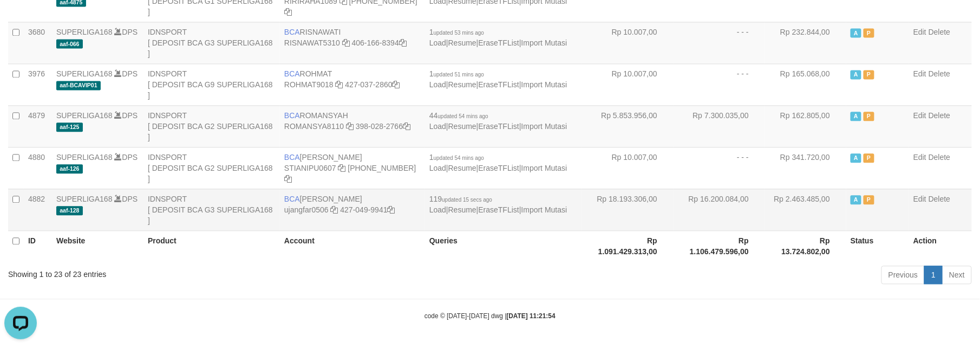 The image size is (980, 348). Describe the element at coordinates (504, 245) in the screenshot. I see `th: Queries` at that location.